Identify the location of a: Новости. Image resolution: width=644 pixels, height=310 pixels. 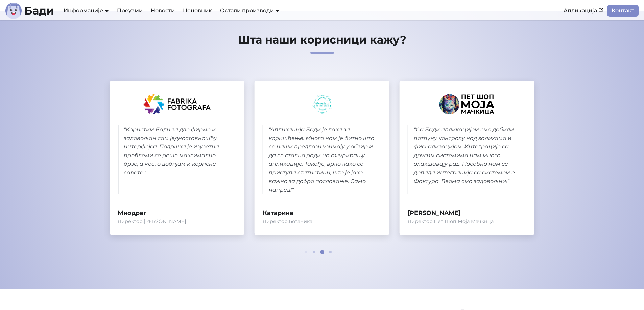
(163, 11).